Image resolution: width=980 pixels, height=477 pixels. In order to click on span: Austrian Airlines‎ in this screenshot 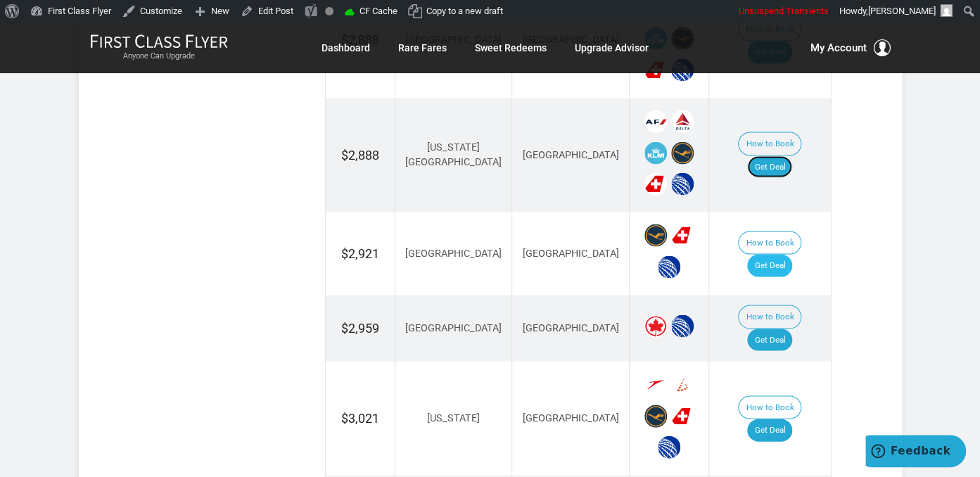, I will do `click(656, 384)`.